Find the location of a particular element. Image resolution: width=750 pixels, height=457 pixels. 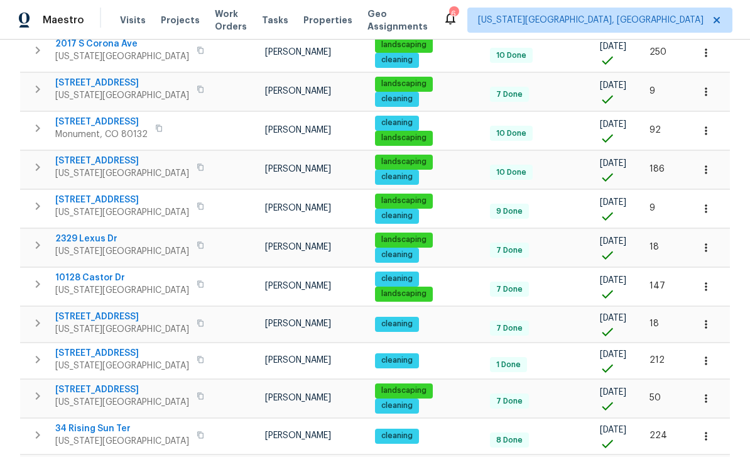

span: Geo Assignments is located at coordinates (398, 20).